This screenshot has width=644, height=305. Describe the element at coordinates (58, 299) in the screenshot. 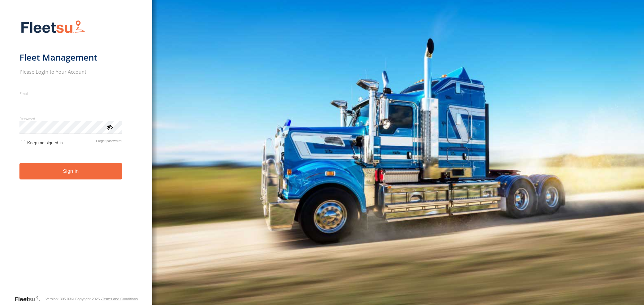

I see `div: Version: 305.03` at that location.